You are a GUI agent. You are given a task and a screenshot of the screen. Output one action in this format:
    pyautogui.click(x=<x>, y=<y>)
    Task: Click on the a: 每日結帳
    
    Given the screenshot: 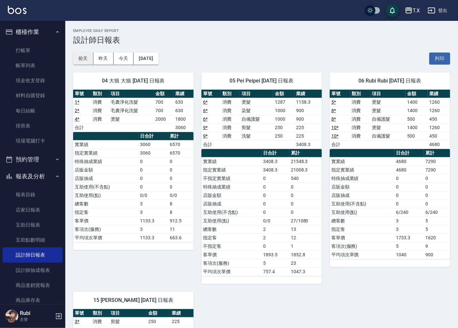 What is the action you would take?
    pyautogui.click(x=33, y=111)
    